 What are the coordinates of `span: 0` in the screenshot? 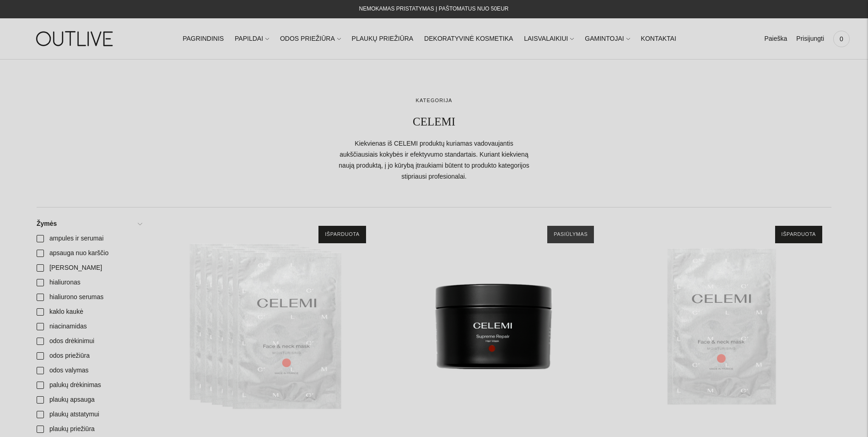 It's located at (842, 39).